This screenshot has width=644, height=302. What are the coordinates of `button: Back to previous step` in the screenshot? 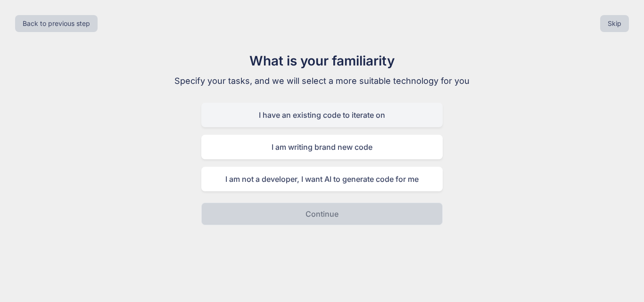 It's located at (56, 24).